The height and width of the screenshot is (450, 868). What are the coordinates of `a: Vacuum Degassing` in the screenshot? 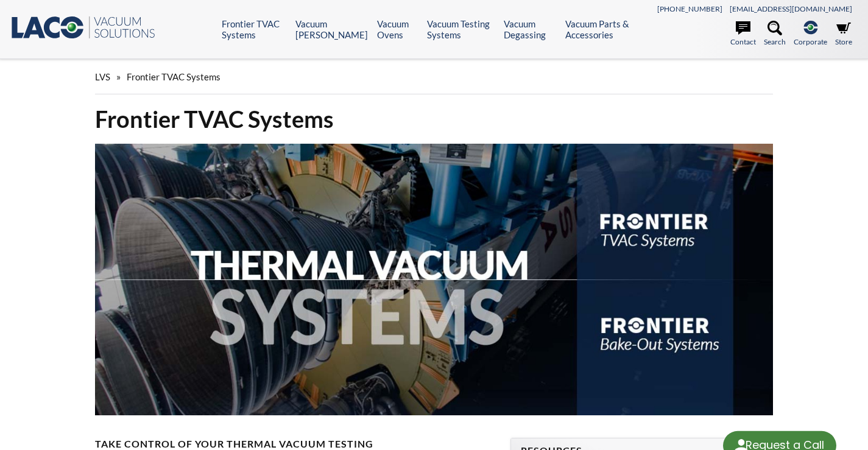 It's located at (529, 29).